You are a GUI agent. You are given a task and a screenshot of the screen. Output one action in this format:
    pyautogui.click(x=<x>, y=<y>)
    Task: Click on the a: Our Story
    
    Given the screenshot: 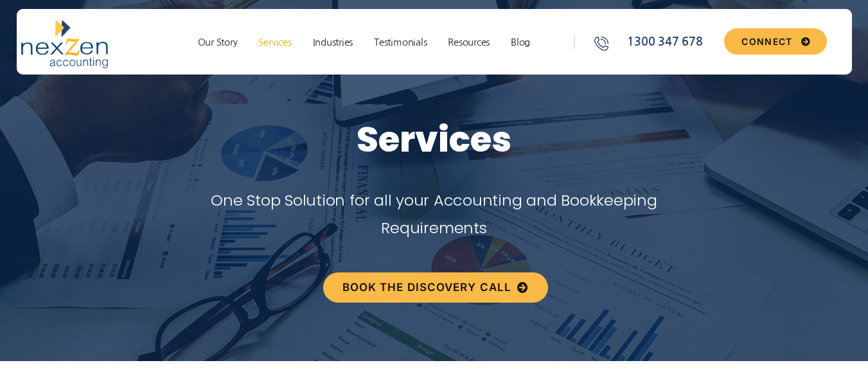 What is the action you would take?
    pyautogui.click(x=218, y=43)
    